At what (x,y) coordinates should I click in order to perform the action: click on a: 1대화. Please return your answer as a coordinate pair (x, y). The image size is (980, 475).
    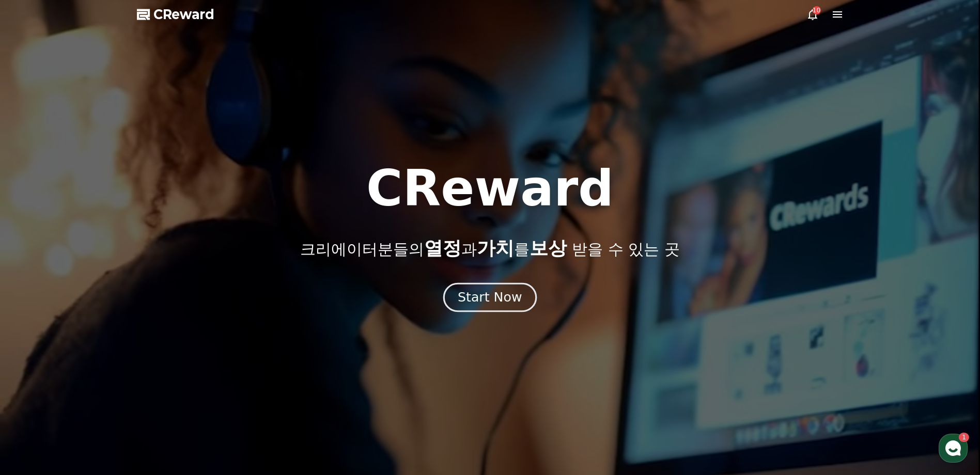
    Looking at the image, I should click on (101, 340).